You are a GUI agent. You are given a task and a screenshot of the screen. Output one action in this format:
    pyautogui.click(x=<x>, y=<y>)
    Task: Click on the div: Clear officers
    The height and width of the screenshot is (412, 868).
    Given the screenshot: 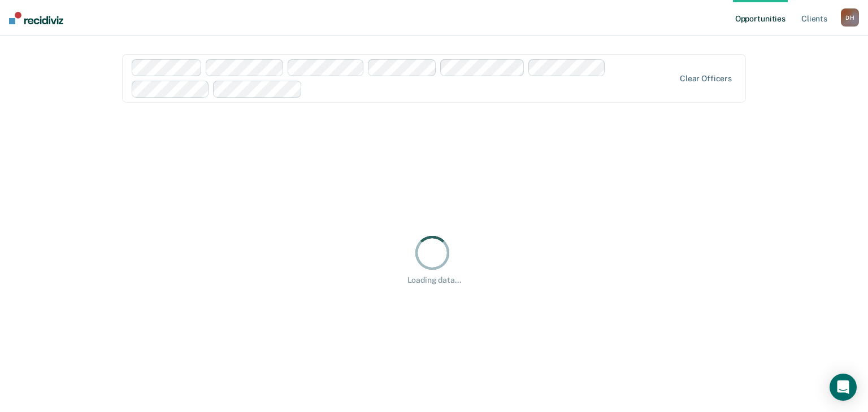 What is the action you would take?
    pyautogui.click(x=706, y=79)
    